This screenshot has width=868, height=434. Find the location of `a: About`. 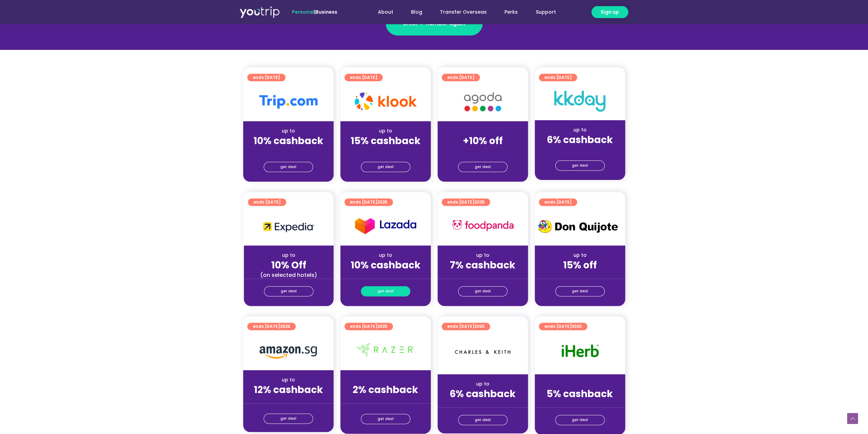

a: About is located at coordinates (386, 12).